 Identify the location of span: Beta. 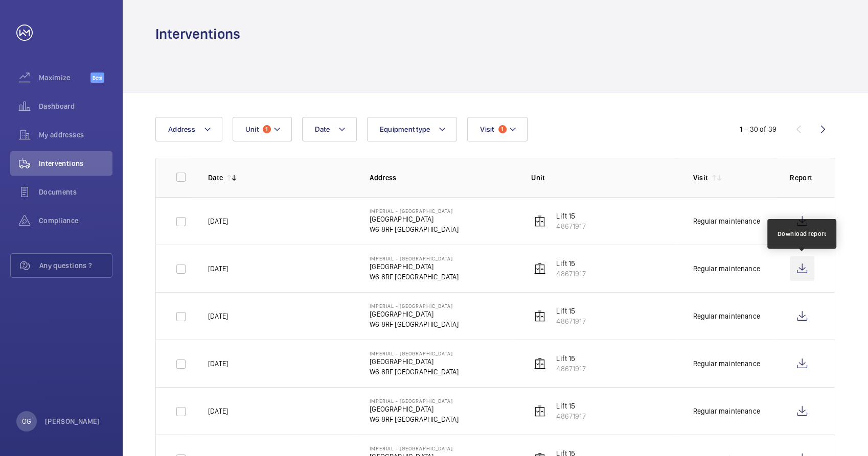
(97, 77).